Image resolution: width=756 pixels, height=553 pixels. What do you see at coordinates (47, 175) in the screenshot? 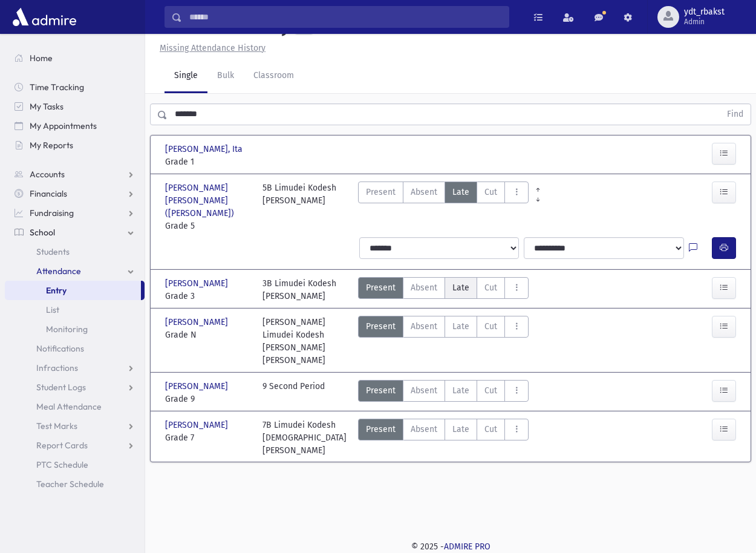
I see `span: Accounts` at bounding box center [47, 175].